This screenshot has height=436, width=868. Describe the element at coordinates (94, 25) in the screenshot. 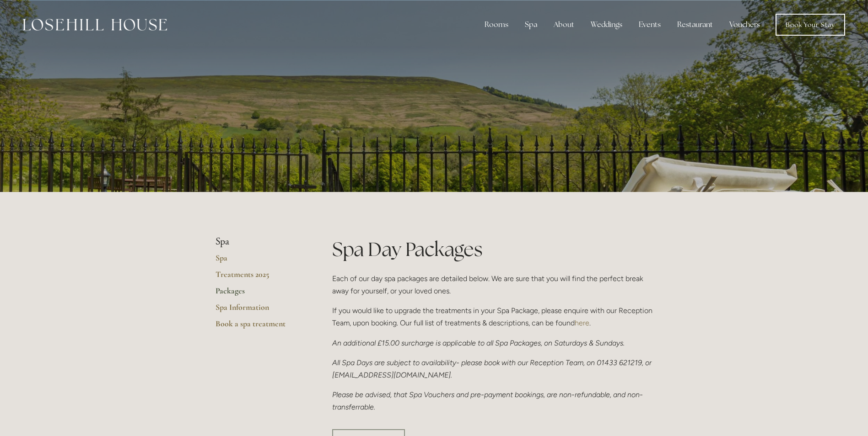

I see `img: Losehill House` at that location.